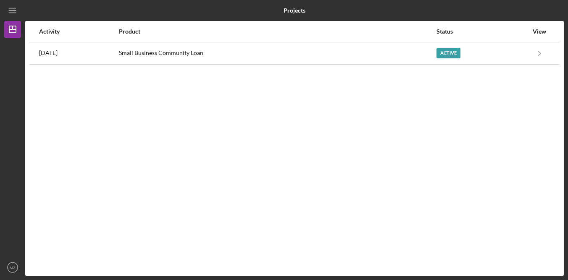  I want to click on b: Projects, so click(294, 10).